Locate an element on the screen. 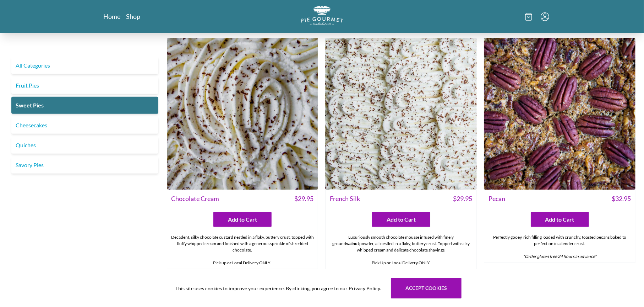 This screenshot has width=644, height=307. span: French Silk is located at coordinates (345, 198).